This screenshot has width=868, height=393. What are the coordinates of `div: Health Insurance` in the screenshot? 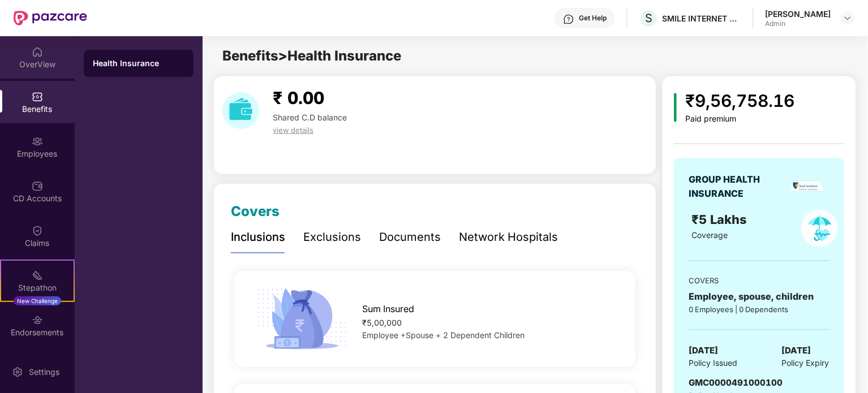 It's located at (139, 63).